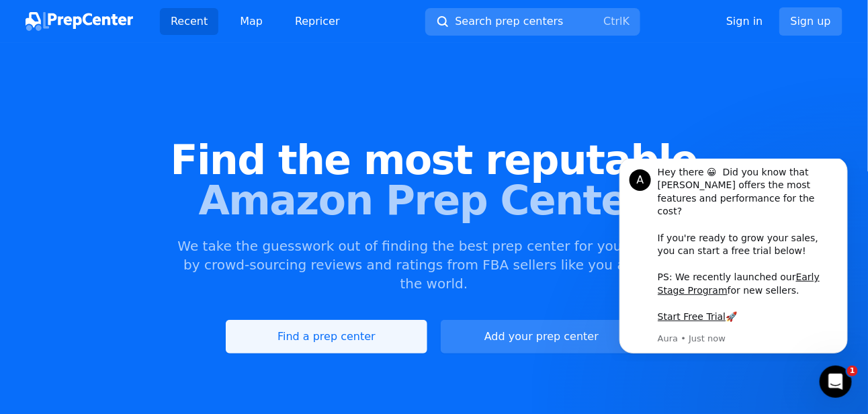 The image size is (868, 414). What do you see at coordinates (434, 265) in the screenshot?
I see `p: We take the guesswork out of finding the best prep center for your business by crowd-sourcing rev...` at bounding box center [434, 265].